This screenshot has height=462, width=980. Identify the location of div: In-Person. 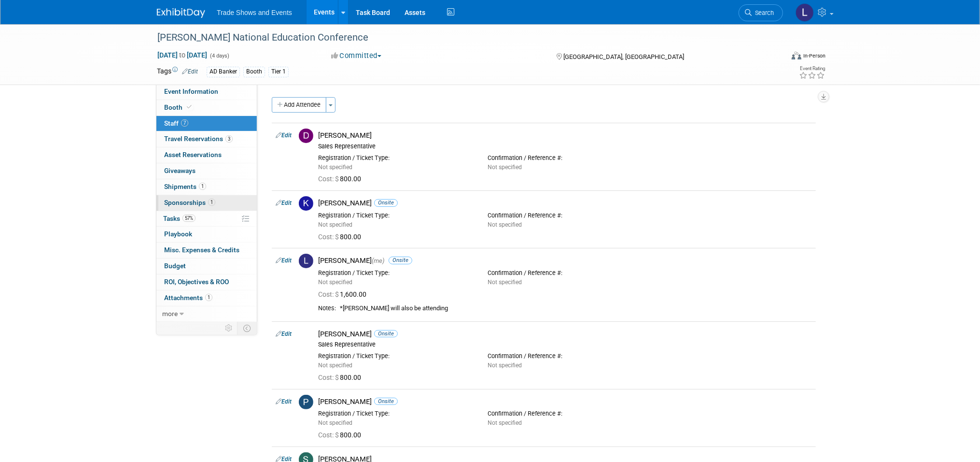
(814, 55).